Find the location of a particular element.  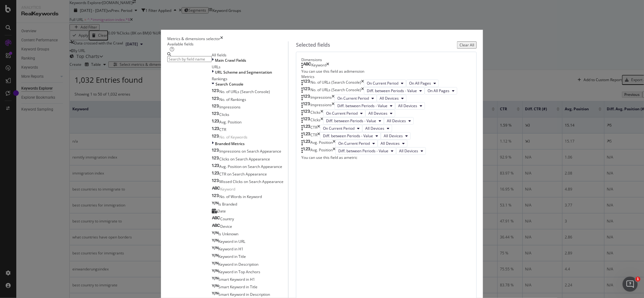

div: ImpressionstimesOn Current PeriodAll Devices is located at coordinates (386, 98).